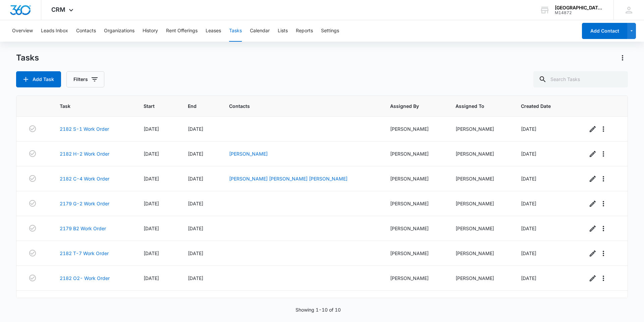  Describe the element at coordinates (260, 31) in the screenshot. I see `button: Calendar` at that location.